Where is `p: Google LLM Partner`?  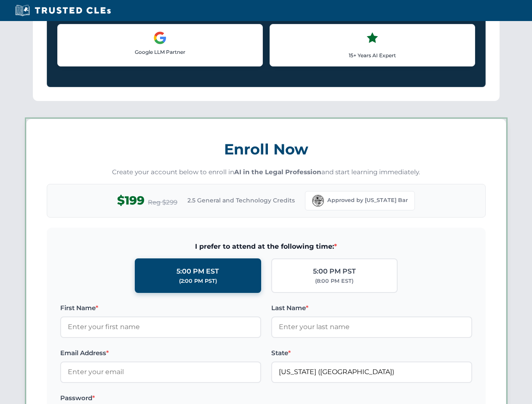 p: Google LLM Partner is located at coordinates (160, 52).